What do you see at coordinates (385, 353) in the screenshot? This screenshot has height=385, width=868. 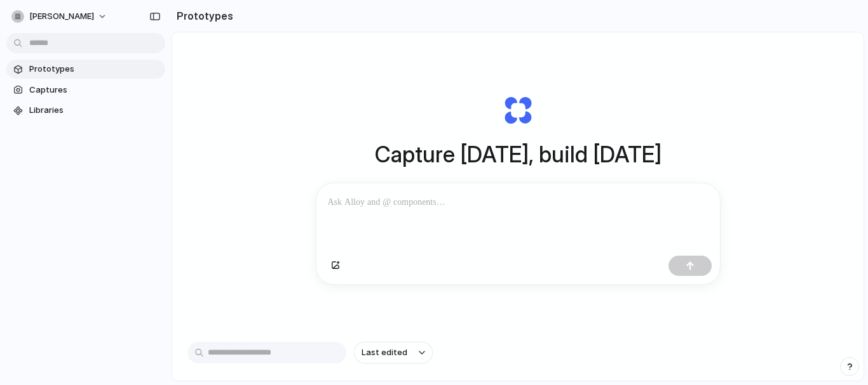 I see `span: Last edited` at bounding box center [385, 353].